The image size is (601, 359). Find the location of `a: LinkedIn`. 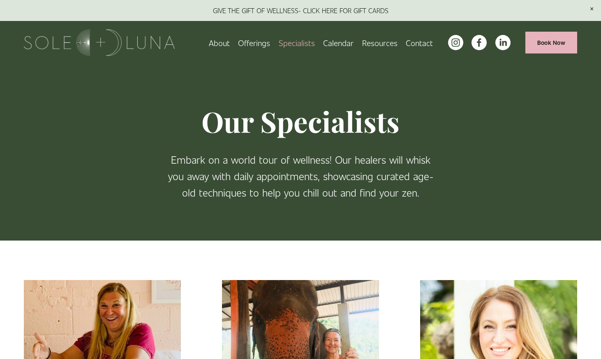

a: LinkedIn is located at coordinates (503, 42).